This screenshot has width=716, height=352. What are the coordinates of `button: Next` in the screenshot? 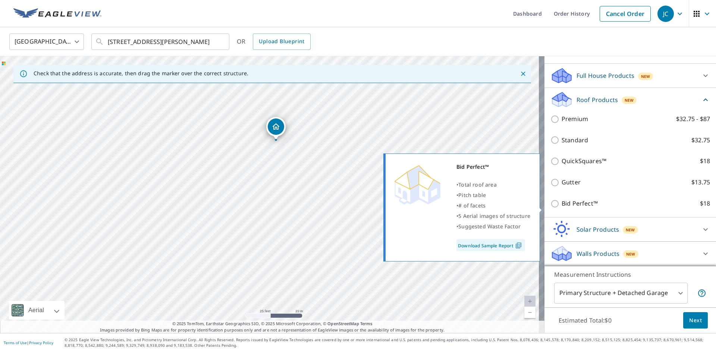 It's located at (695, 321).